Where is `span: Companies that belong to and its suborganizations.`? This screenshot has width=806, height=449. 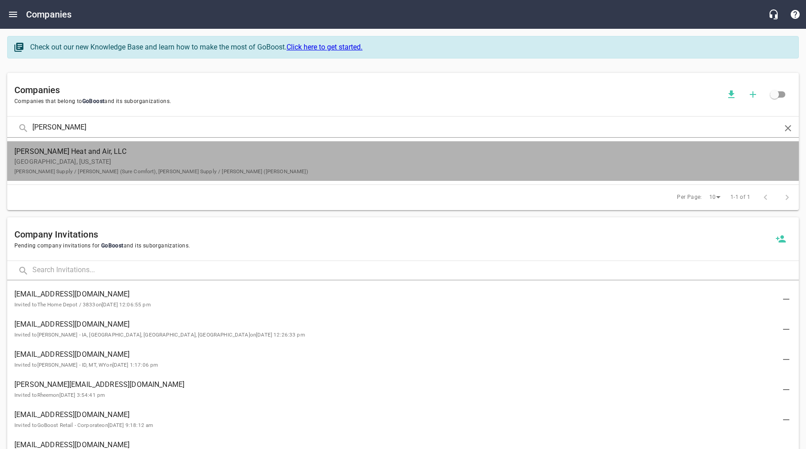
span: Companies that belong to and its suborganizations. is located at coordinates (367, 102).